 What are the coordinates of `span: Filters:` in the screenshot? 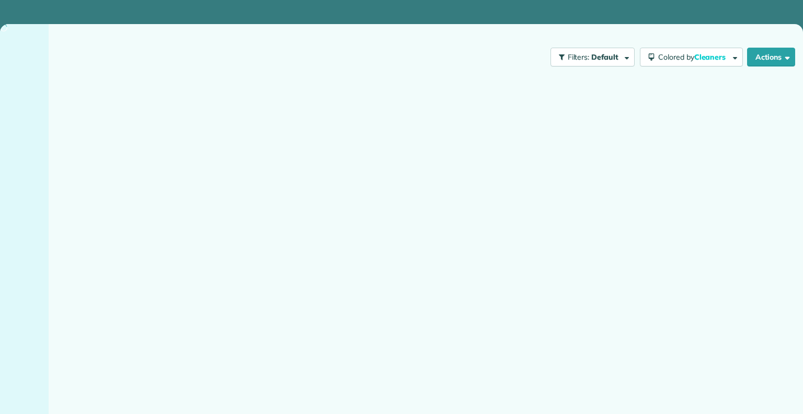 It's located at (579, 57).